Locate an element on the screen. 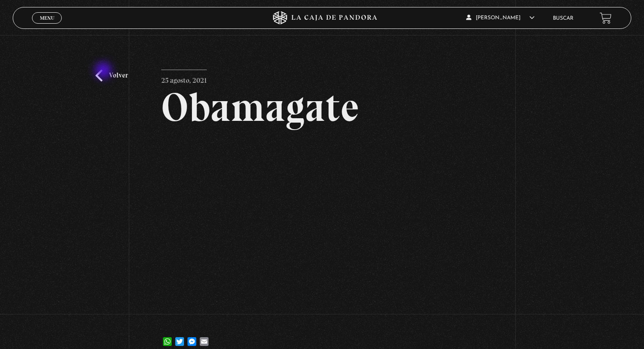 This screenshot has width=644, height=349. a: Buscar is located at coordinates (563, 19).